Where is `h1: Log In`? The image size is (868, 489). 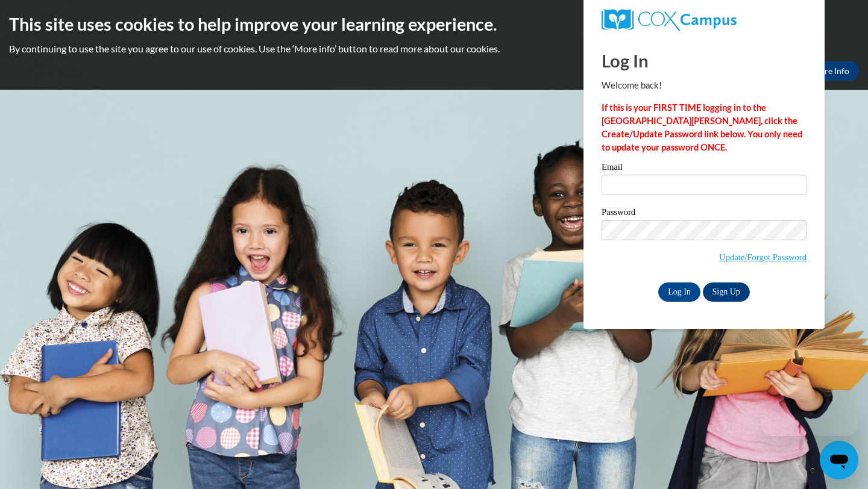
h1: Log In is located at coordinates (704, 61).